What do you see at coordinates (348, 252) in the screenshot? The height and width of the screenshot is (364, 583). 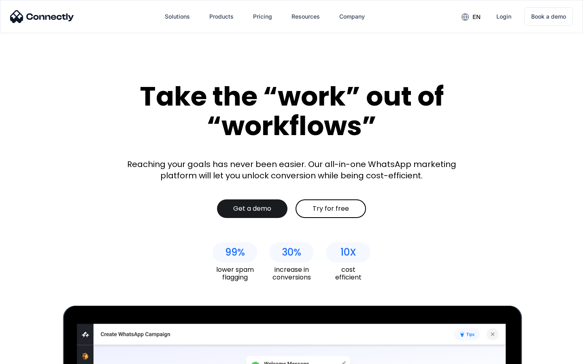 I see `div: 10X` at bounding box center [348, 252].